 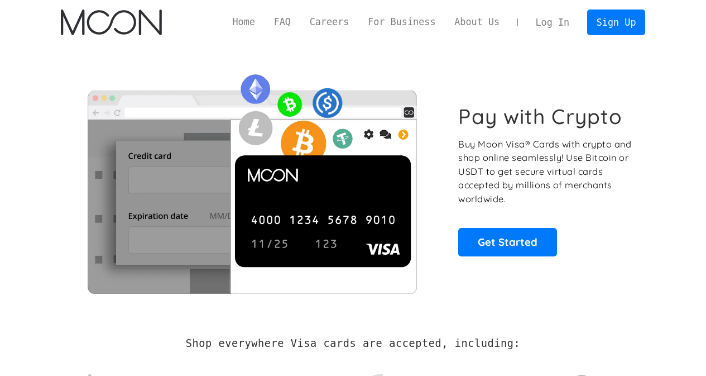 I want to click on a: Sign Up, so click(x=616, y=22).